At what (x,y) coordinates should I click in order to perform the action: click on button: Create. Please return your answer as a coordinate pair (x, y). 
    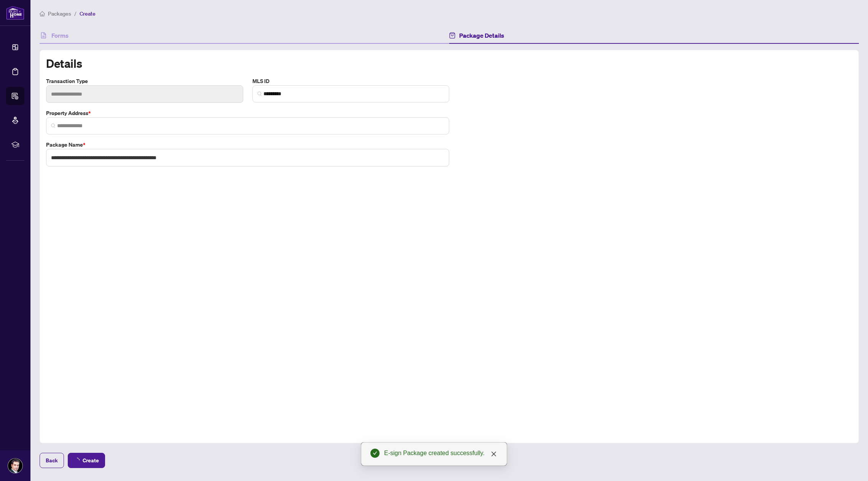
    Looking at the image, I should click on (87, 460).